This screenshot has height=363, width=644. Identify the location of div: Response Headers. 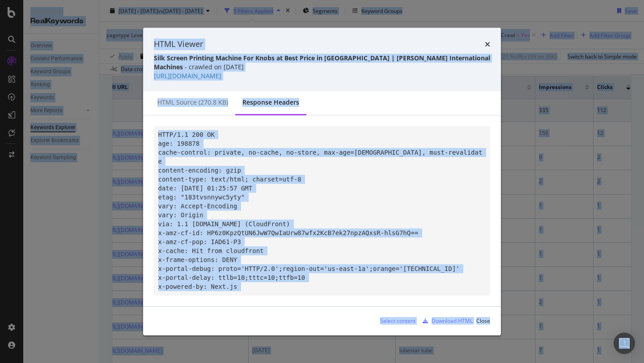
(271, 103).